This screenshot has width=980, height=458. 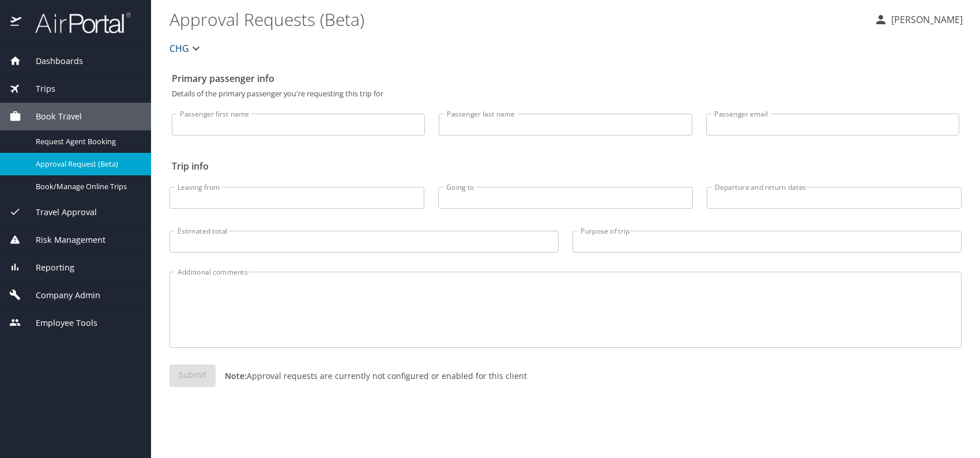 What do you see at coordinates (52, 117) in the screenshot?
I see `span: Book Travel` at bounding box center [52, 117].